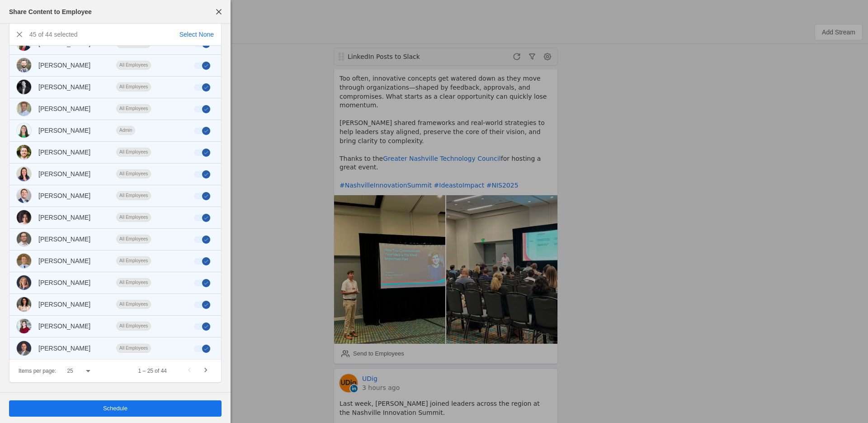  I want to click on div: Admin, so click(126, 130).